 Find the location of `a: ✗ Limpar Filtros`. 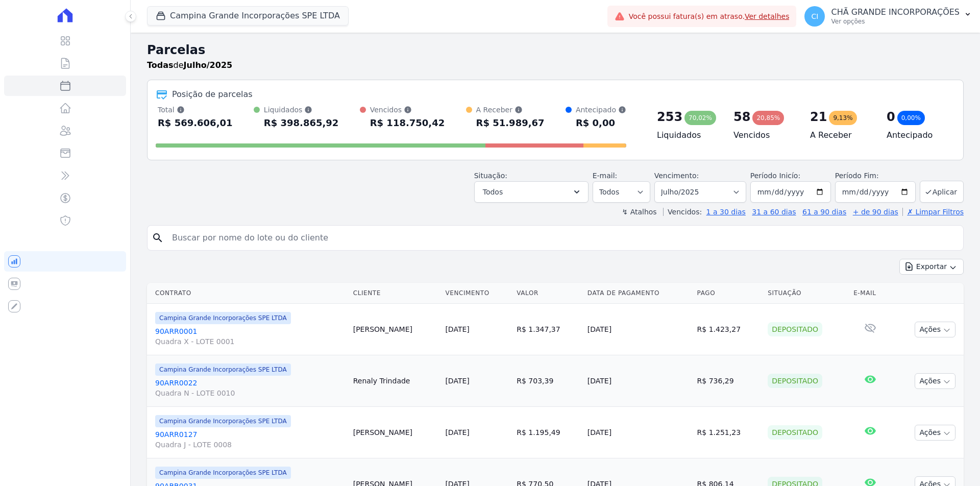

a: ✗ Limpar Filtros is located at coordinates (933, 212).